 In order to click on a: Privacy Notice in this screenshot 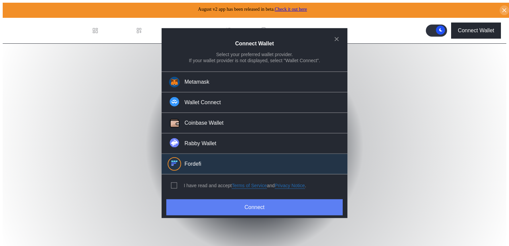, I will do `click(290, 186)`.